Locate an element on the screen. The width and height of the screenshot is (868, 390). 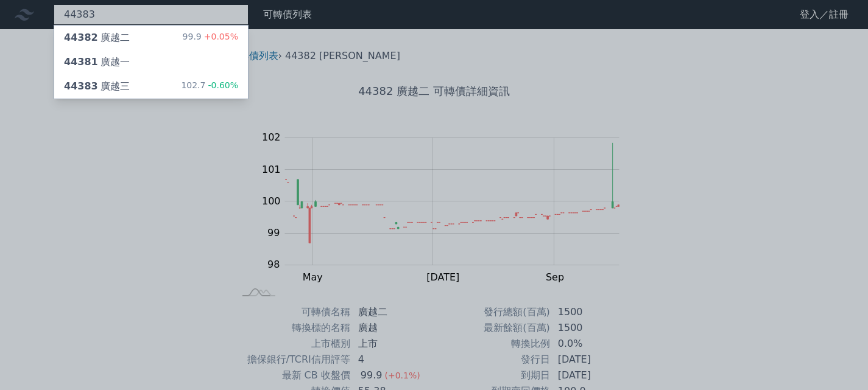
a: 44382廣越二 99.9+0.05% is located at coordinates (151, 37).